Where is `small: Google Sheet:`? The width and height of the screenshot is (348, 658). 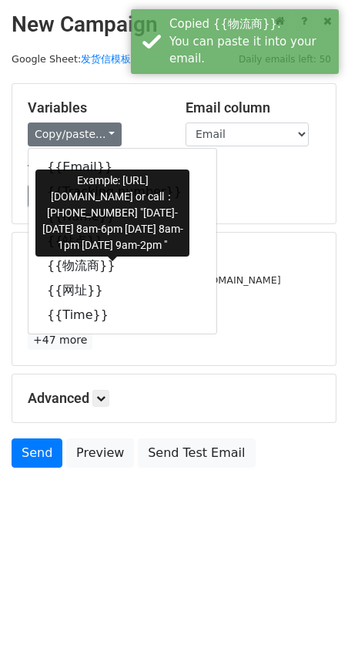 small: Google Sheet: is located at coordinates (71, 59).